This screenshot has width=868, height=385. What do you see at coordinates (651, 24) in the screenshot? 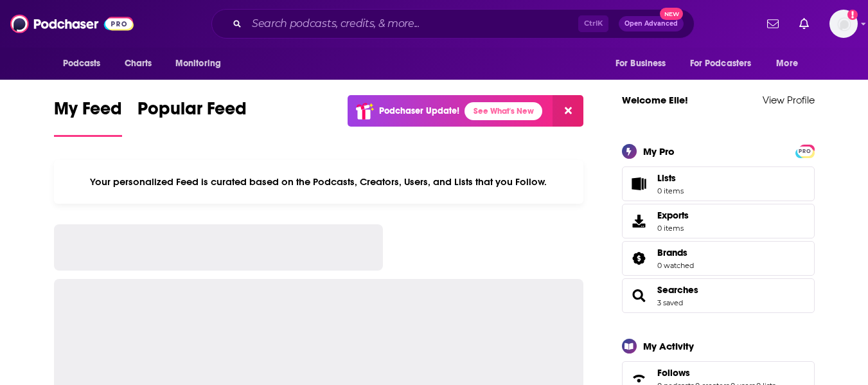
I see `span: Open Advanced` at bounding box center [651, 24].